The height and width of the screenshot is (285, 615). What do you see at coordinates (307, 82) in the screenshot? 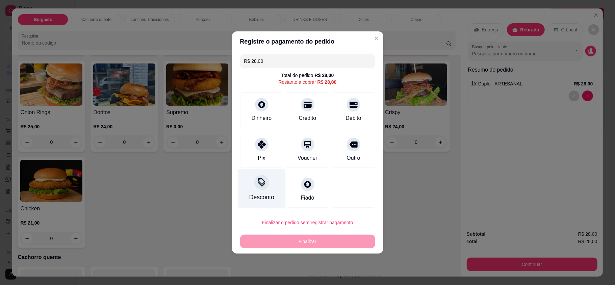
I see `div: Restante a cobrar` at bounding box center [307, 82].